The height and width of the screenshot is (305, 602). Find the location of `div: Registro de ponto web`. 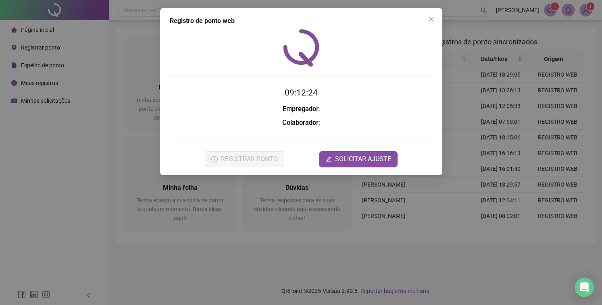

div: Registro de ponto web is located at coordinates (301, 21).